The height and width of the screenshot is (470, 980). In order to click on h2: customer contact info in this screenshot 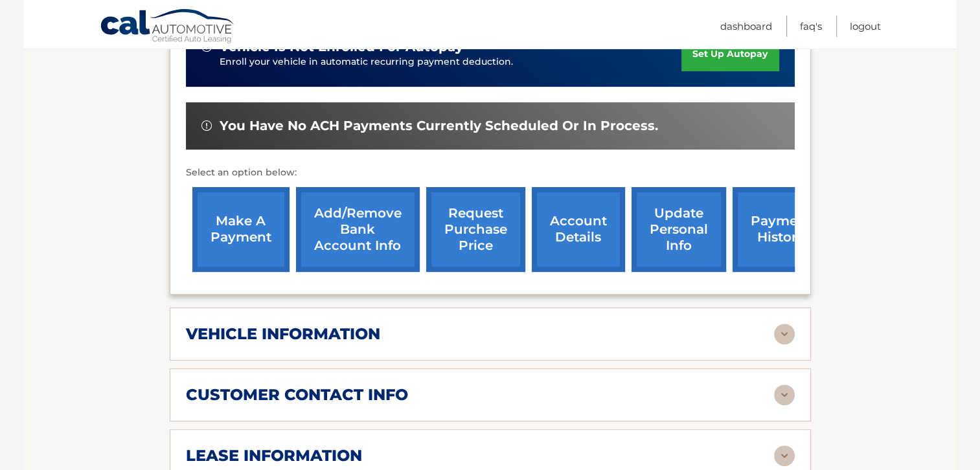, I will do `click(297, 395)`.